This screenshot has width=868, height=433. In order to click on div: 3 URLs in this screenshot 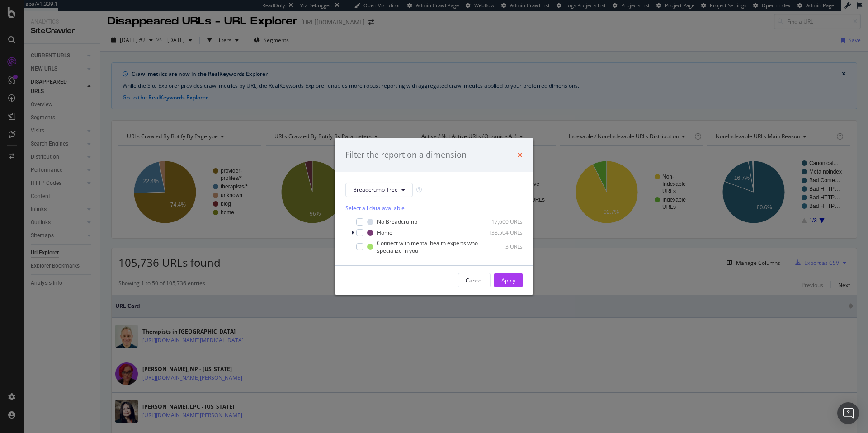, I will do `click(507, 246)`.